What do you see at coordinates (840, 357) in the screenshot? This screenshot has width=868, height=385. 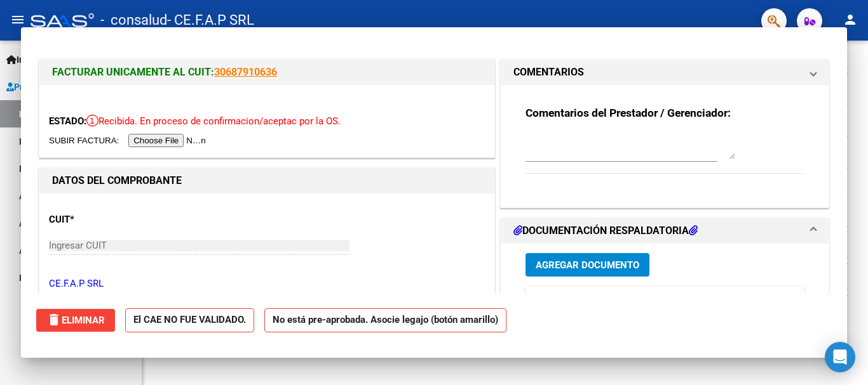 I see `div: Open Intercom Messenger` at bounding box center [840, 357].